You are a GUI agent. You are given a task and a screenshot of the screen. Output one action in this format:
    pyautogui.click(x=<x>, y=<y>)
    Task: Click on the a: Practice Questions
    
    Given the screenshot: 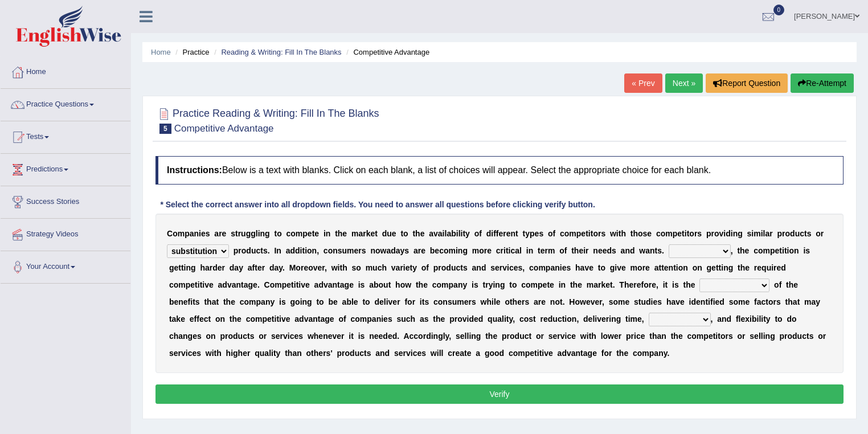 What is the action you would take?
    pyautogui.click(x=65, y=103)
    